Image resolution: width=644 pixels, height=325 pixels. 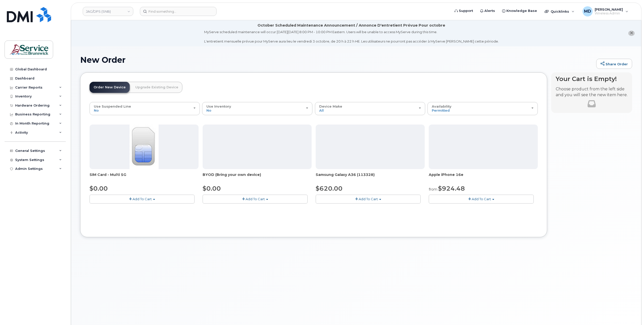 What do you see at coordinates (370, 109) in the screenshot?
I see `button: Device Make All` at bounding box center [370, 109].